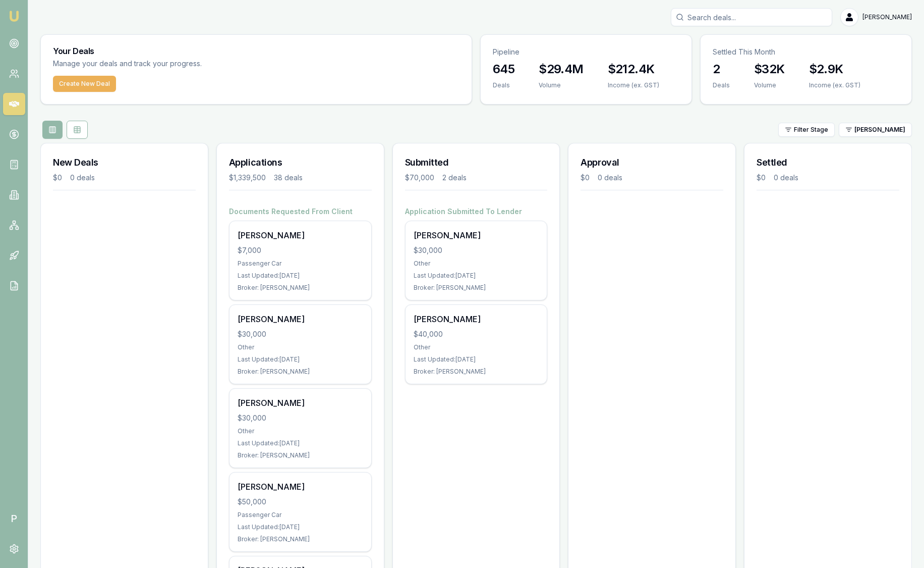  What do you see at coordinates (15, 518) in the screenshot?
I see `span: P` at bounding box center [15, 518].